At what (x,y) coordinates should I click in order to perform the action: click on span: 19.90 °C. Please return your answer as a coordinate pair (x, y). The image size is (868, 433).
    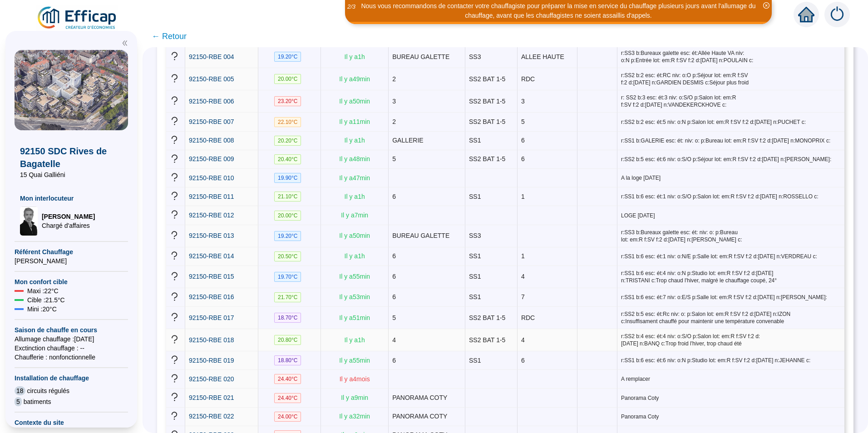
    Looking at the image, I should click on (288, 178).